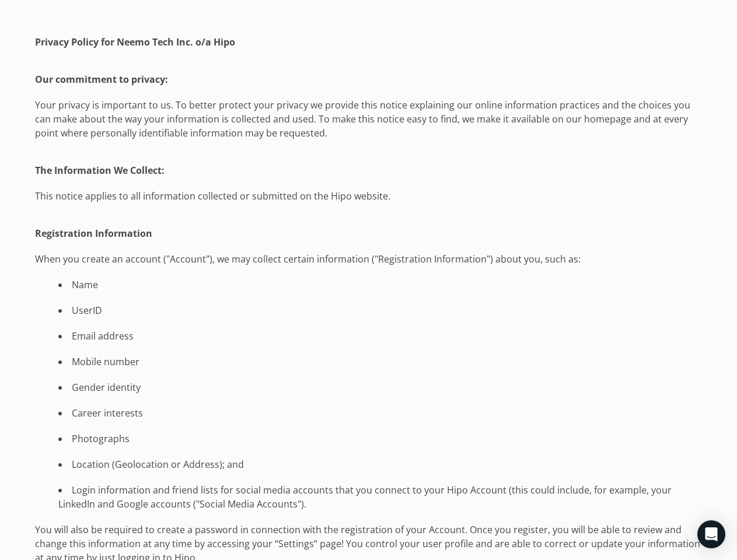  I want to click on h1: Registration Information, so click(368, 233).